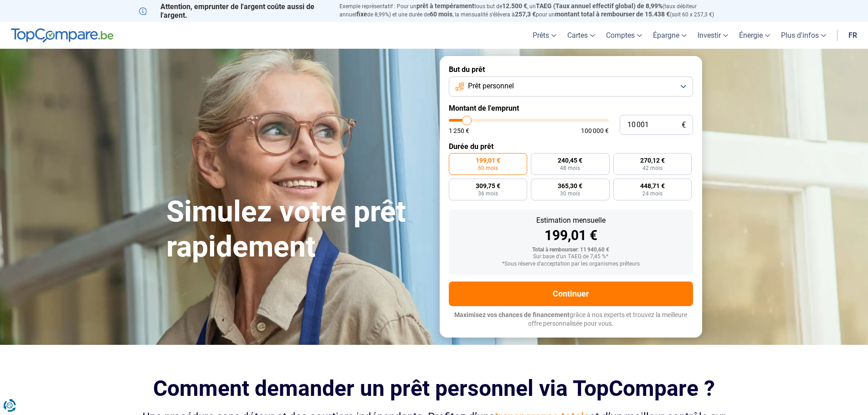 Image resolution: width=868 pixels, height=415 pixels. What do you see at coordinates (571, 319) in the screenshot?
I see `p: grâce à nos experts et trouvez la meilleure offre personnalisée pour vous.` at bounding box center [571, 319].